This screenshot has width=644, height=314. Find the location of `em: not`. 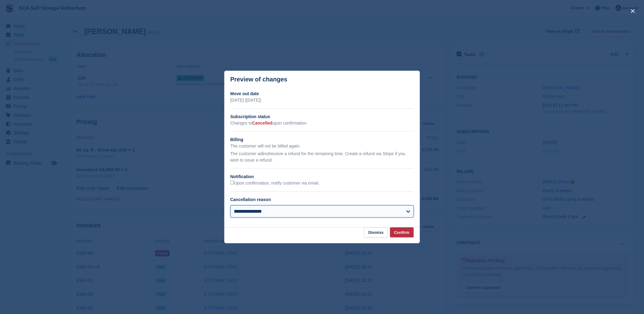

em: not is located at coordinates (266, 153).